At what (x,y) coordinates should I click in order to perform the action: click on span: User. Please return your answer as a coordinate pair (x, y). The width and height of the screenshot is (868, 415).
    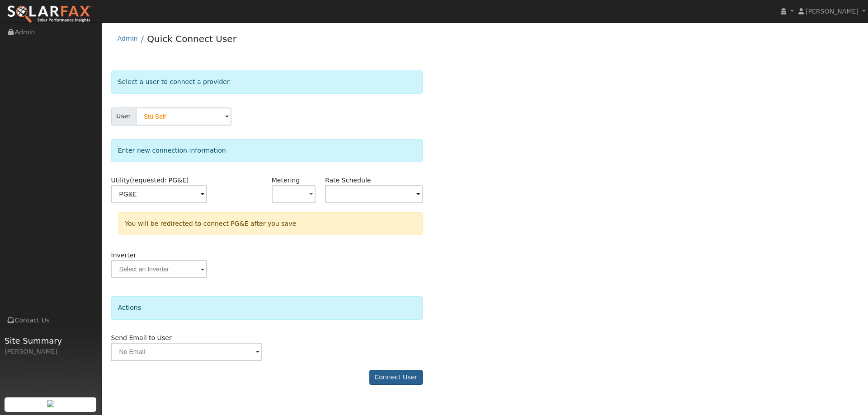
    Looking at the image, I should click on (123, 117).